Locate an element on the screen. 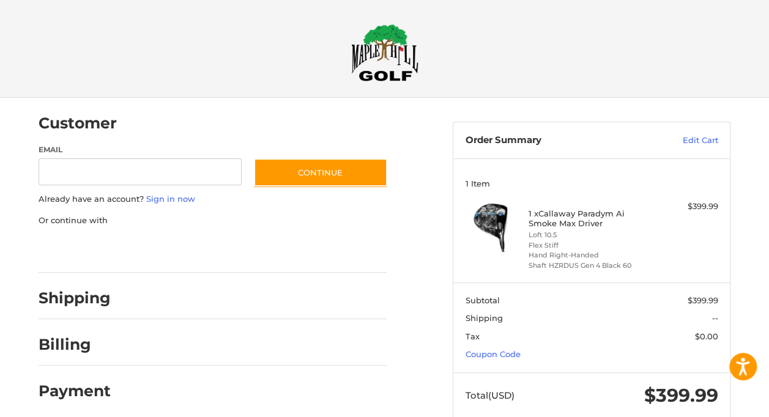 The width and height of the screenshot is (769, 417). p: Or continue with is located at coordinates (212, 221).